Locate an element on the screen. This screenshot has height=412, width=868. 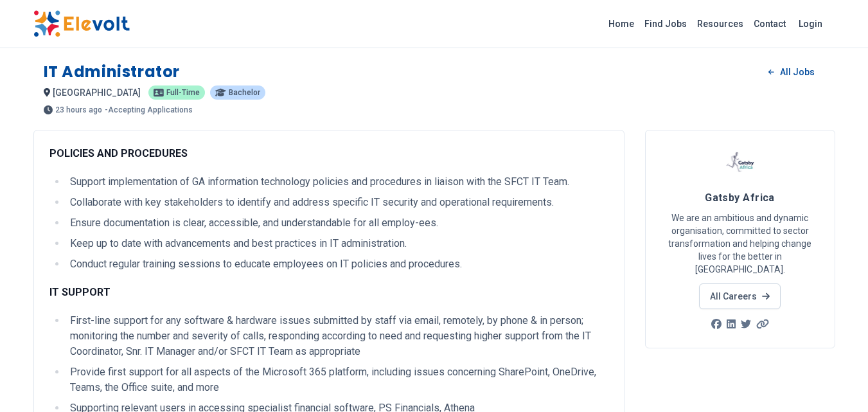
li: Collaborate with key stakeholders to identify and address specific IT security and operational re... is located at coordinates (337, 203).